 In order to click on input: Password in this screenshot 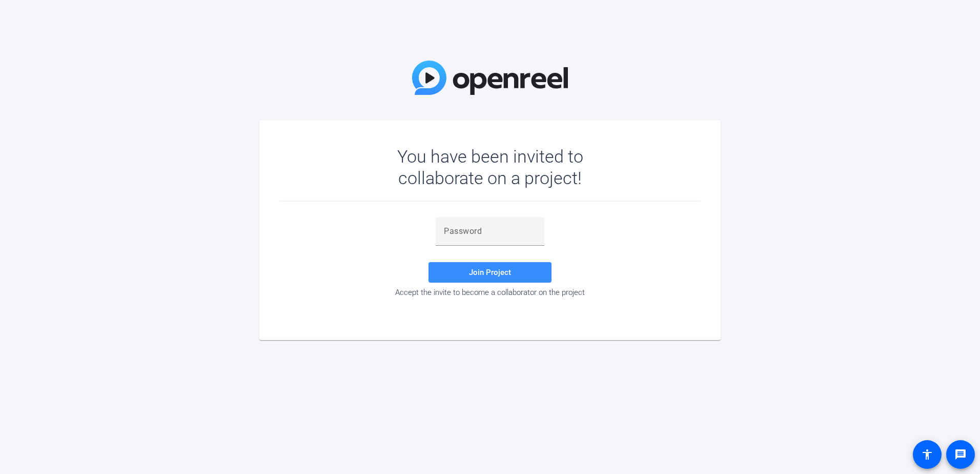, I will do `click(490, 232)`.